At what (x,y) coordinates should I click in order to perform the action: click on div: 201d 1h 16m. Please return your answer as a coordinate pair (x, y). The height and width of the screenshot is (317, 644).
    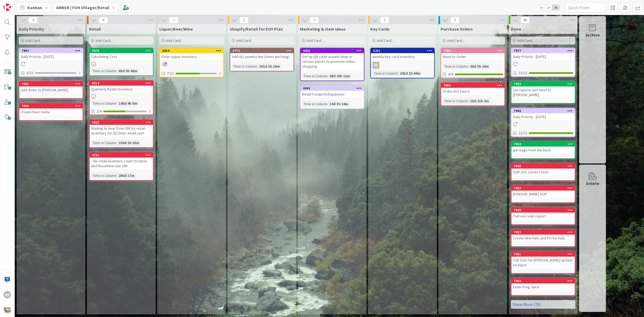
    Looking at the image, I should click on (269, 66).